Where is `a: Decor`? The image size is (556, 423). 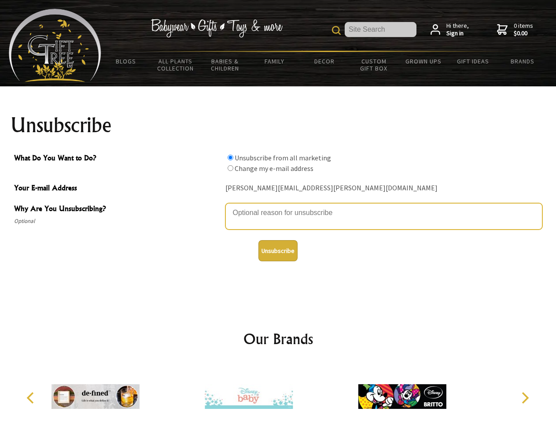 a: Decor is located at coordinates (324, 61).